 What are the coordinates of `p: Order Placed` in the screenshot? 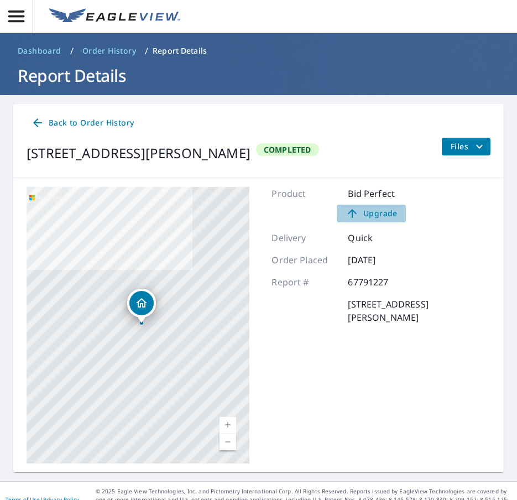 It's located at (304, 260).